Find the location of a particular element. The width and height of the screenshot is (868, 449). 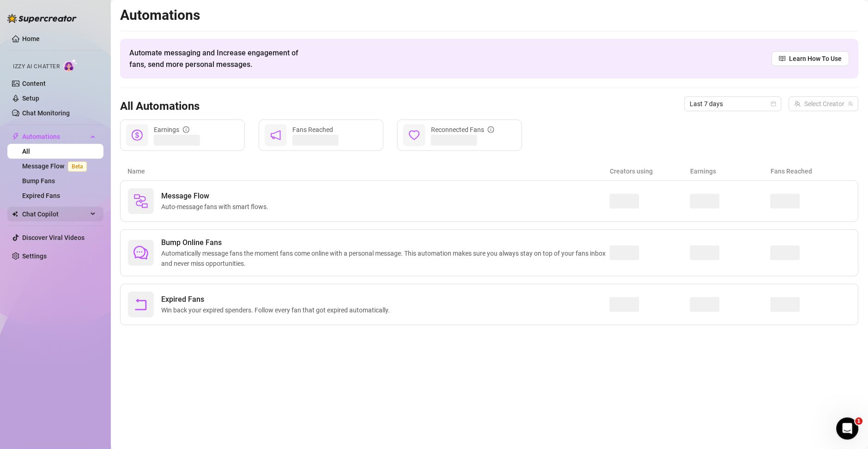

a: Learn How To Use is located at coordinates (811, 58).